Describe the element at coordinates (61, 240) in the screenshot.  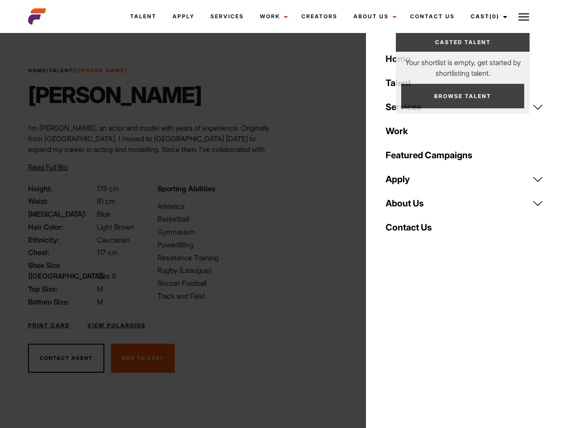
I see `span: Ethnicity:` at that location.